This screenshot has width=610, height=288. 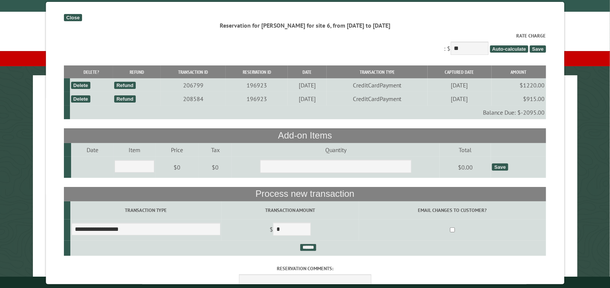 What do you see at coordinates (377, 72) in the screenshot?
I see `th: Transaction Type` at bounding box center [377, 72].